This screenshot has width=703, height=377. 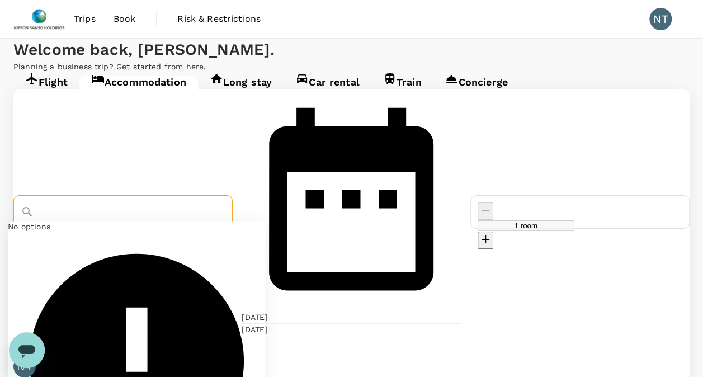 I want to click on a: Train, so click(x=402, y=86).